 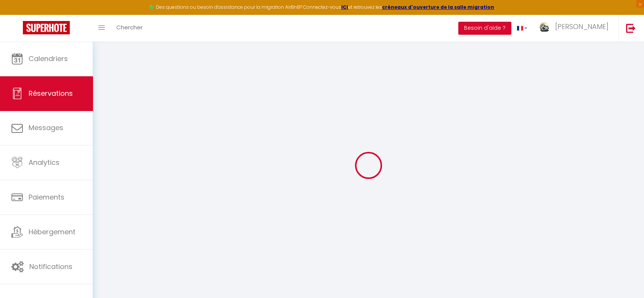 What do you see at coordinates (345, 7) in the screenshot?
I see `strong: ICI` at bounding box center [345, 7].